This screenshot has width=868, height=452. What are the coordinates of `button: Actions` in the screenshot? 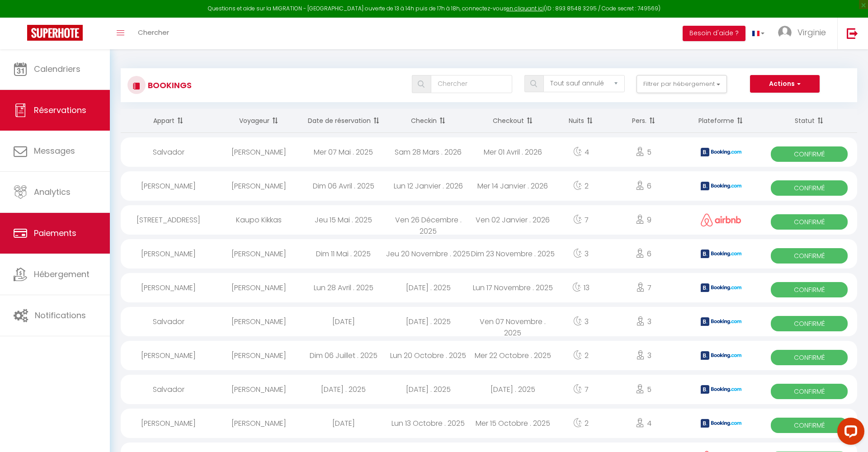 It's located at (785, 84).